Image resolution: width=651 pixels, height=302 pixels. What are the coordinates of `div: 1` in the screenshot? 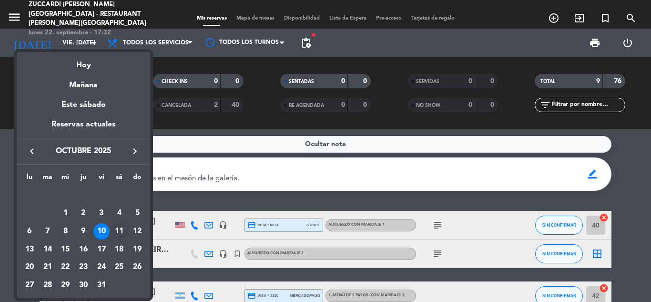 It's located at (65, 213).